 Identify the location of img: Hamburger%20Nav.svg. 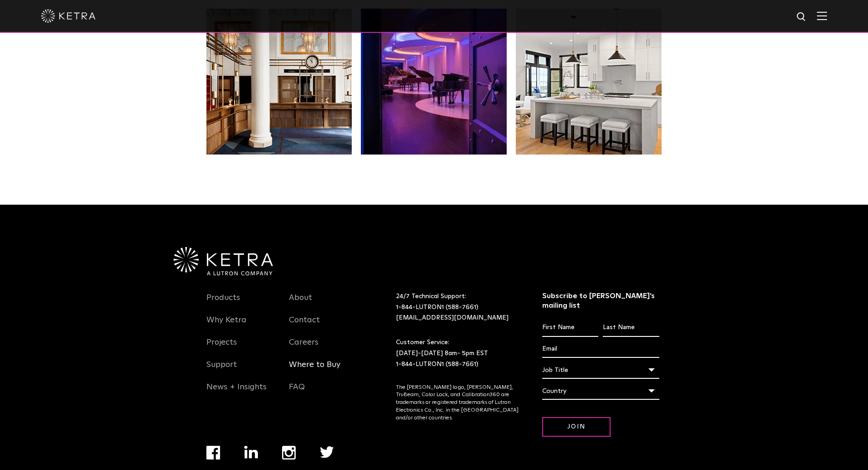
(822, 16).